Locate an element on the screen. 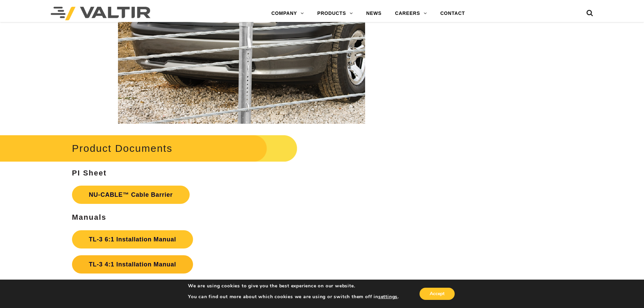 The height and width of the screenshot is (308, 644). a: CONTACT is located at coordinates (452, 14).